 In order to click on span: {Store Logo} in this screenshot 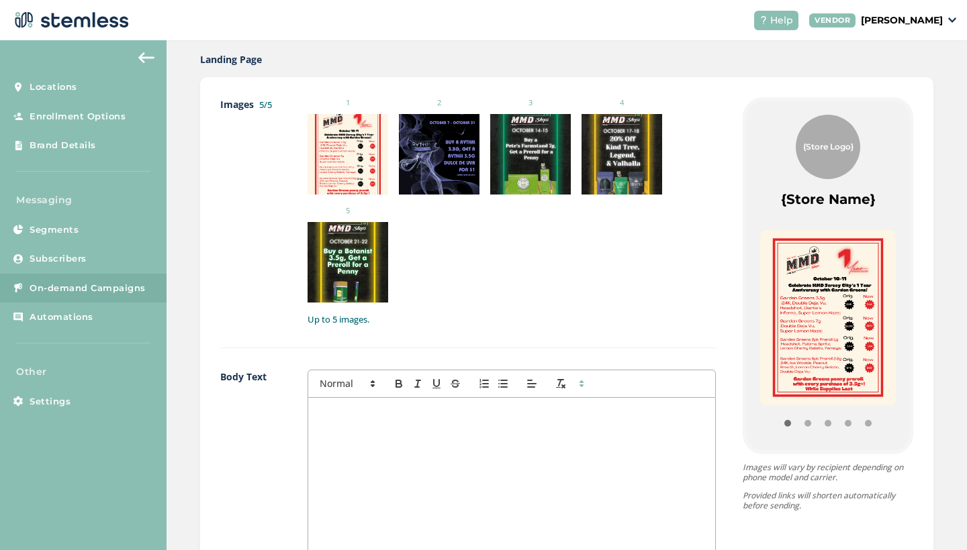, I will do `click(828, 147)`.